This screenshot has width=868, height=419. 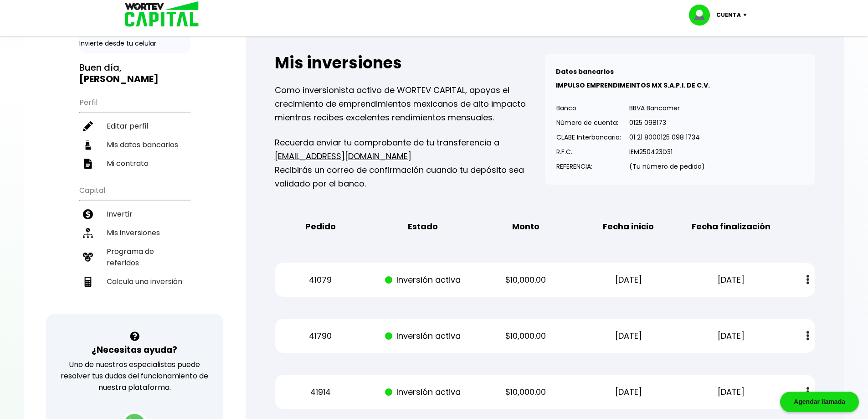 I want to click on li: Mi contrato, so click(x=135, y=163).